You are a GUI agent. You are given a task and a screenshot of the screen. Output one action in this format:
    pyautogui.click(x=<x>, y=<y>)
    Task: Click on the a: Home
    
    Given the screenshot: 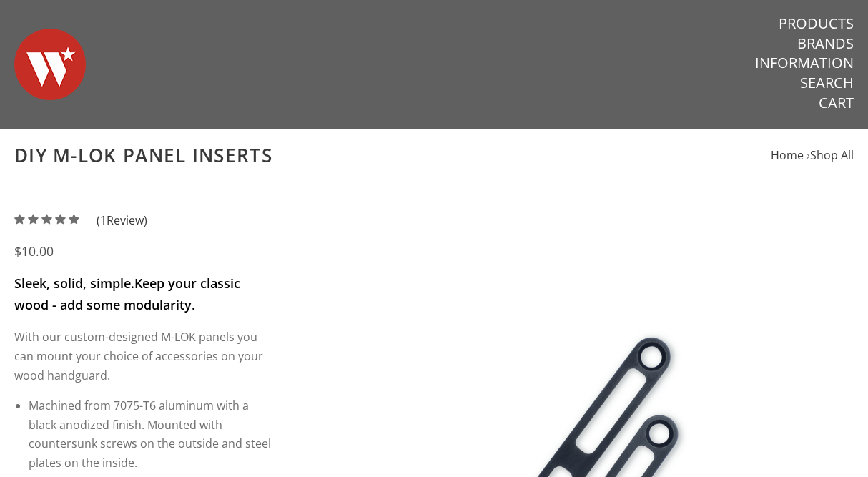 What is the action you would take?
    pyautogui.click(x=788, y=156)
    